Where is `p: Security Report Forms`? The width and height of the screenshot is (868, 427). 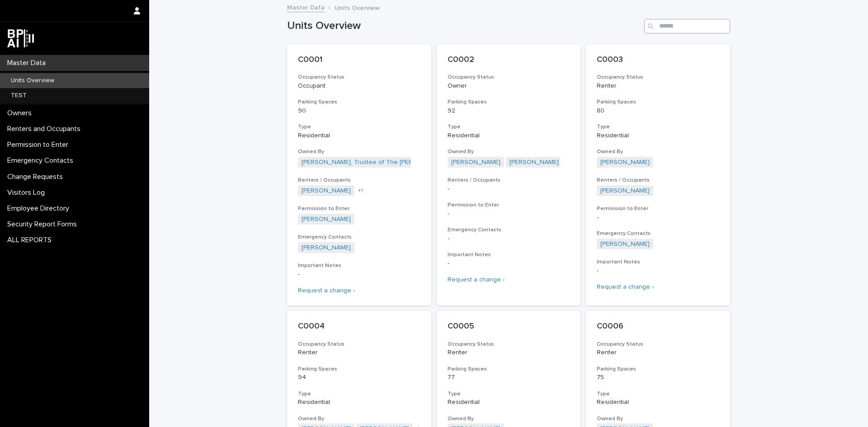 p: Security Report Forms is located at coordinates (44, 224).